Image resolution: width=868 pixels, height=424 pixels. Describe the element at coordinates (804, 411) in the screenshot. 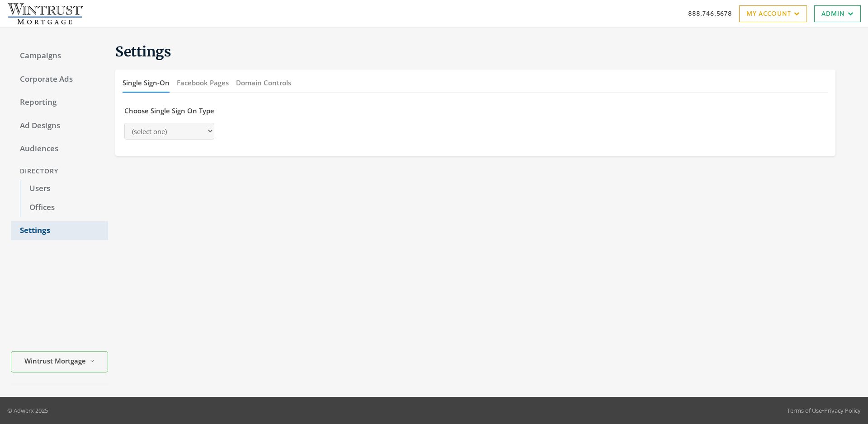

I see `a: Terms of Use` at that location.